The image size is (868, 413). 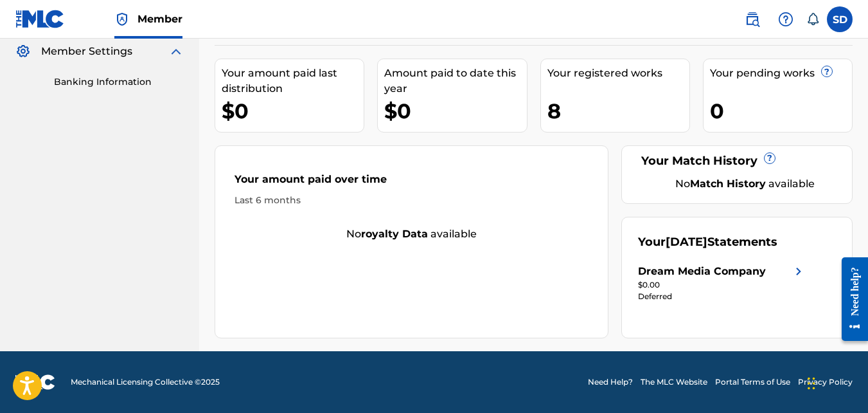 I want to click on div: Amount paid to date this year, so click(x=455, y=81).